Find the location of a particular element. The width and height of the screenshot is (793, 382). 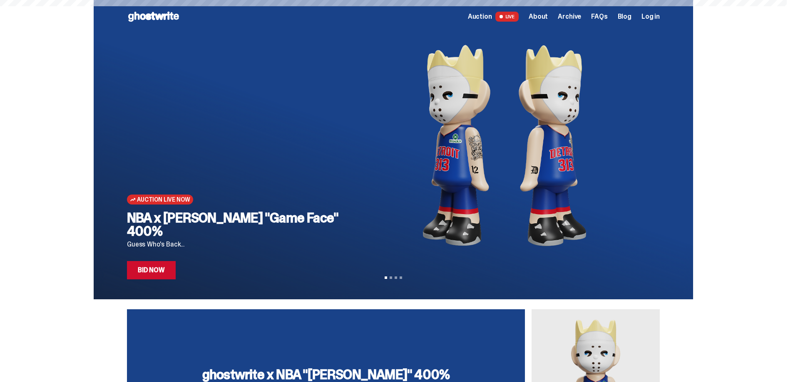

span: FAQs is located at coordinates (599, 17).